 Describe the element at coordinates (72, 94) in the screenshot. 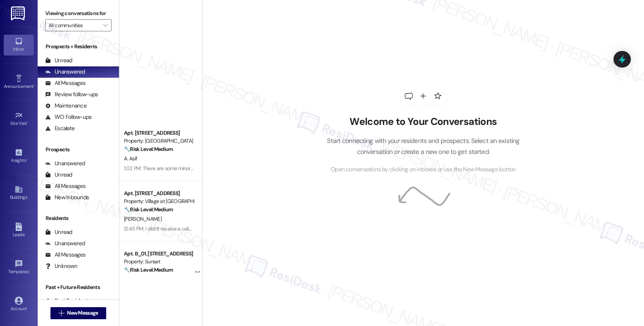

I see `div: Review follow-ups` at that location.